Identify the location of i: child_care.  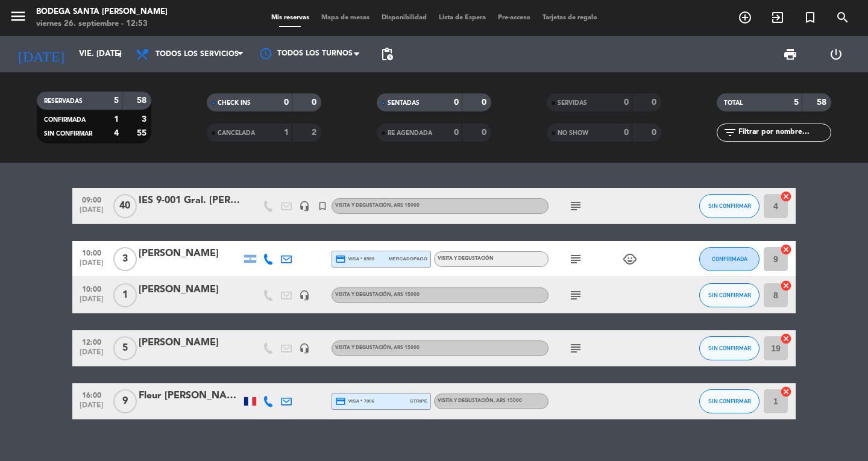
(630, 259).